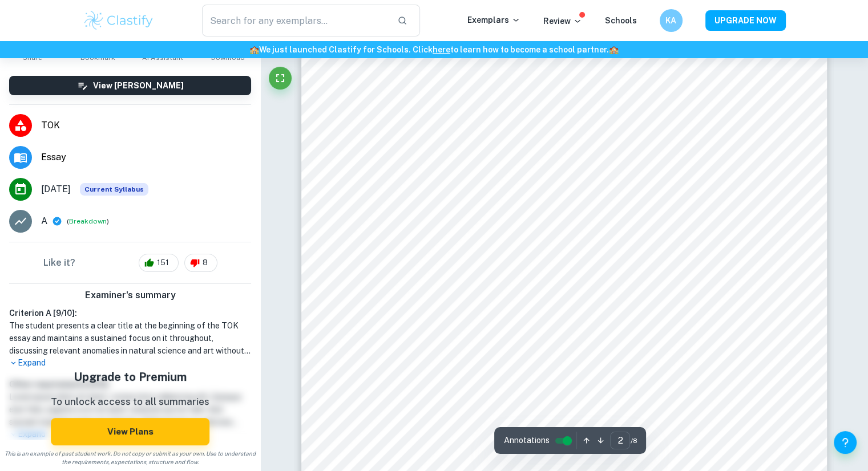  What do you see at coordinates (441, 50) in the screenshot?
I see `a: here` at bounding box center [441, 50].